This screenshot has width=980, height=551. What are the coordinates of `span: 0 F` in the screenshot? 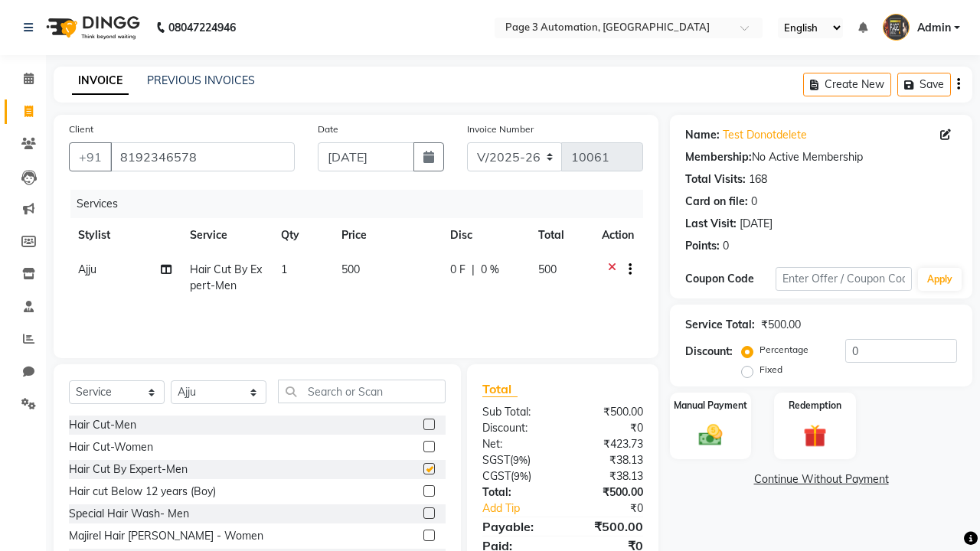 It's located at (458, 269).